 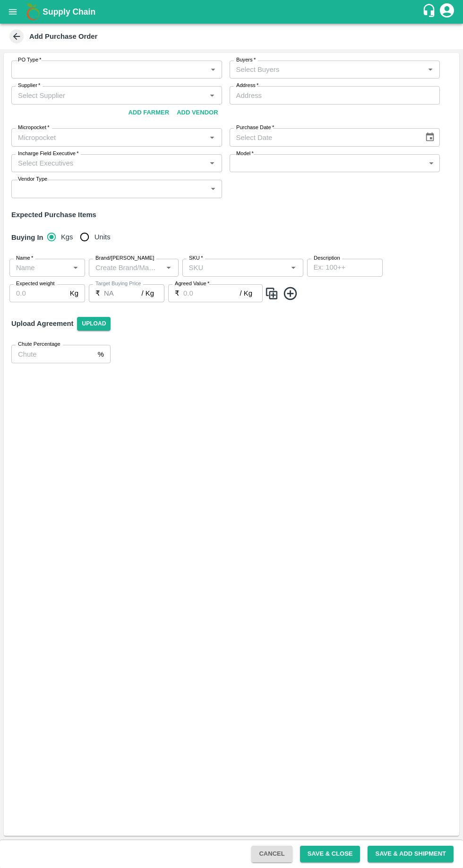 What do you see at coordinates (39, 344) in the screenshot?
I see `label: Chute Percentage` at bounding box center [39, 344].